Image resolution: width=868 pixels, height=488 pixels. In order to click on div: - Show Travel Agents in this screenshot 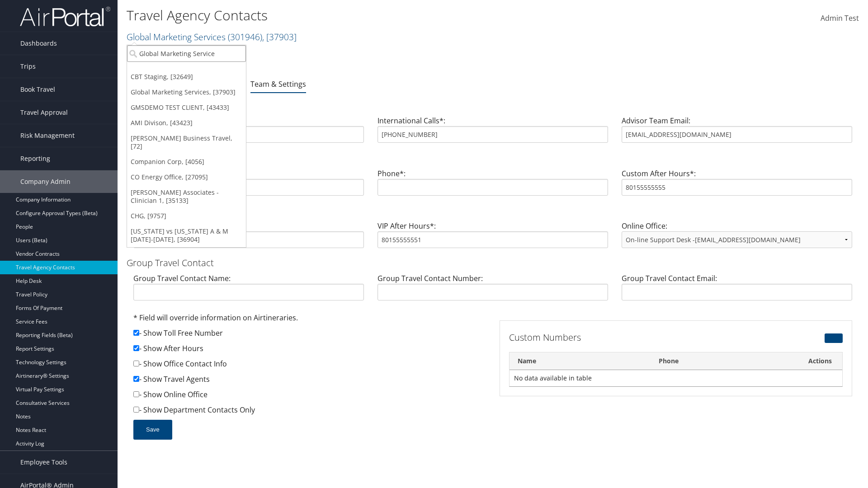, I will do `click(310, 382)`.